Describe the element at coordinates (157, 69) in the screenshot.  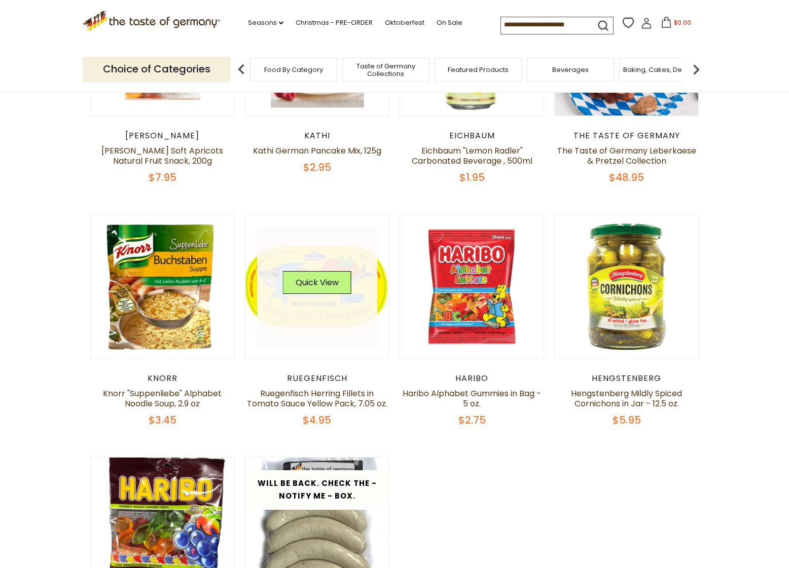
I see `p: Choice of Categories` at that location.